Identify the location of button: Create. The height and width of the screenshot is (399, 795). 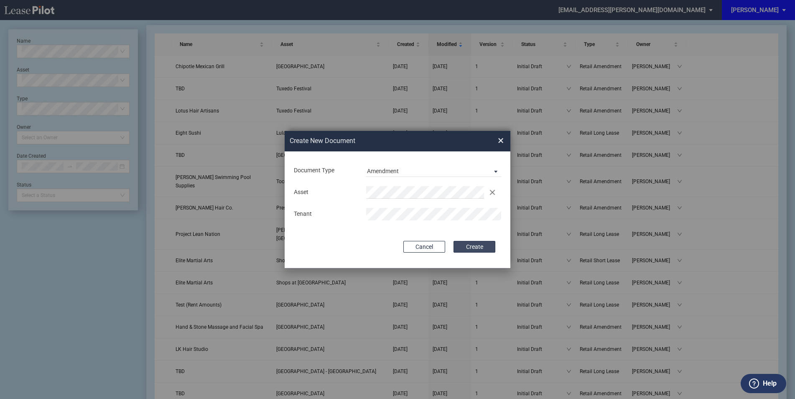
(475, 247).